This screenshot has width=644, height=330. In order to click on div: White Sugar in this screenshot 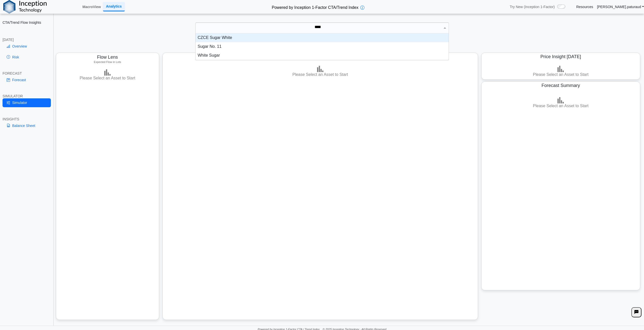, I will do `click(322, 55)`.